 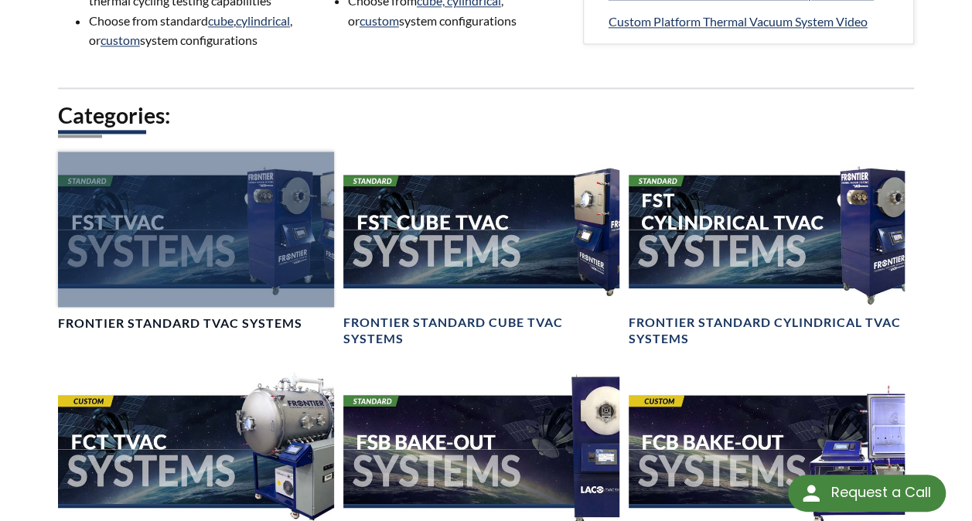 I want to click on h2: Categories:, so click(x=486, y=115).